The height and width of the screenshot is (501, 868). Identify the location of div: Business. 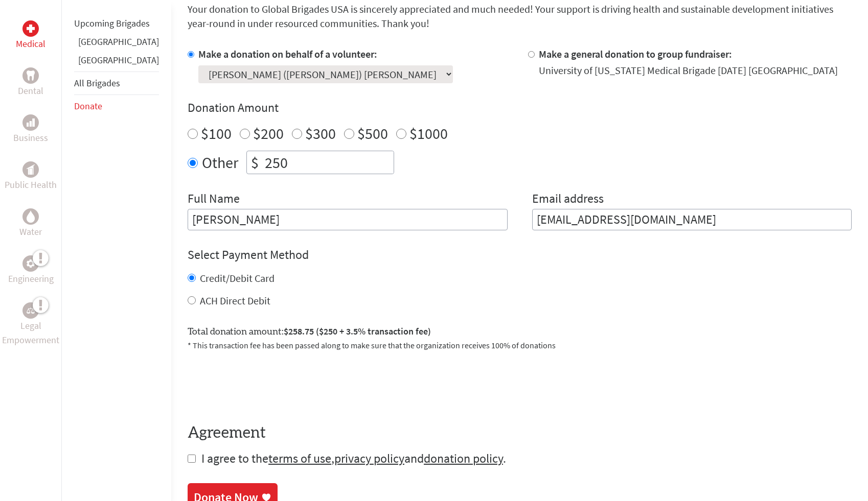
(30, 123).